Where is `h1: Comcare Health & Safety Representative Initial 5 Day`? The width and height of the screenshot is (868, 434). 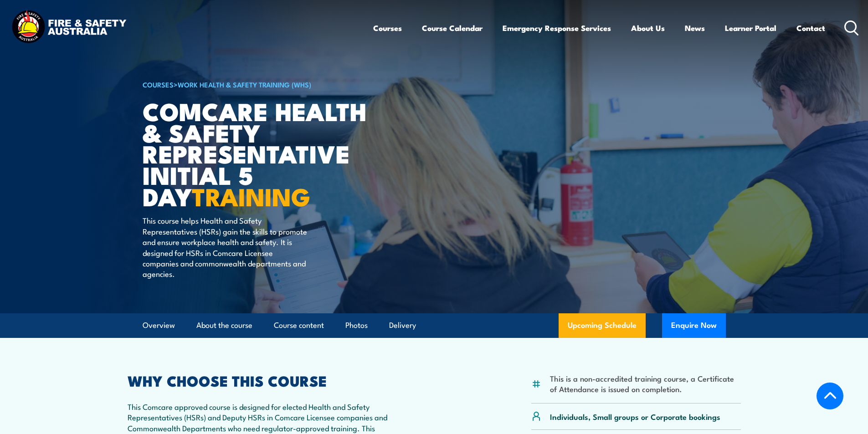 h1: Comcare Health & Safety Representative Initial 5 Day is located at coordinates (255, 154).